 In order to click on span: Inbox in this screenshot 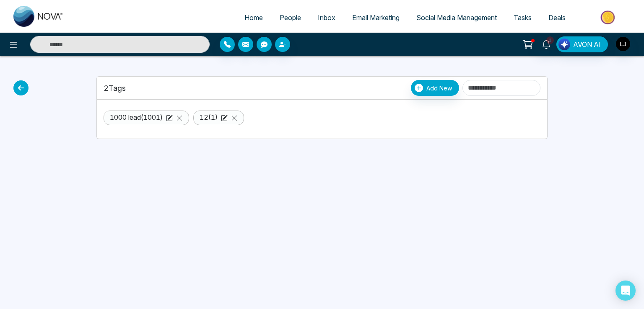, I will do `click(326, 18)`.